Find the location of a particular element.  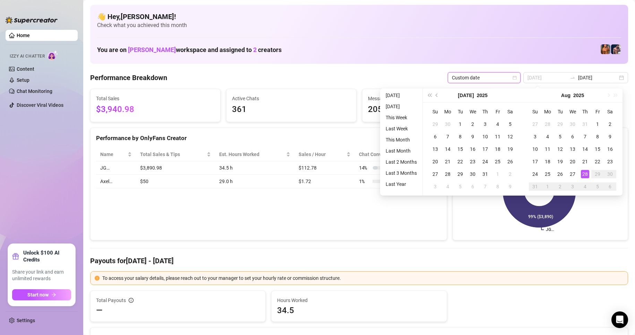

span: exclamation-circle is located at coordinates (97, 278).